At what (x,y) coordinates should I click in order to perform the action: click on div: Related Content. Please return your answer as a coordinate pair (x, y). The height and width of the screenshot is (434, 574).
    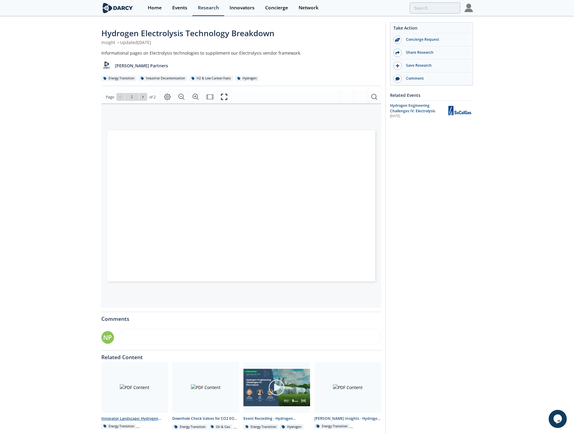
    Looking at the image, I should click on (241, 355).